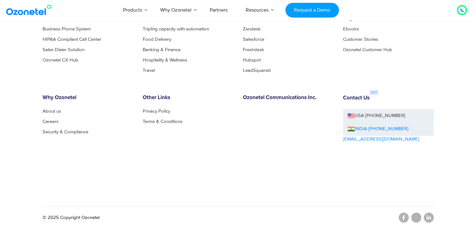 The width and height of the screenshot is (476, 229). What do you see at coordinates (188, 98) in the screenshot?
I see `h6: Other Links` at bounding box center [188, 98].